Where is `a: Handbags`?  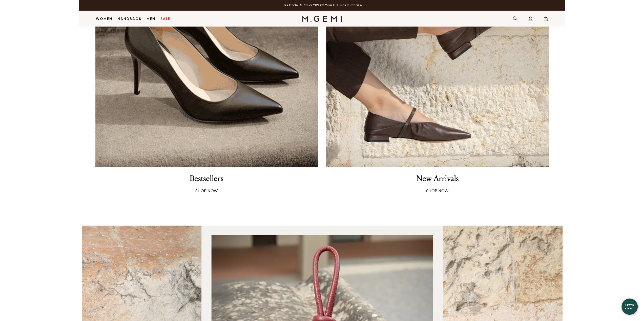 a: Handbags is located at coordinates (129, 18).